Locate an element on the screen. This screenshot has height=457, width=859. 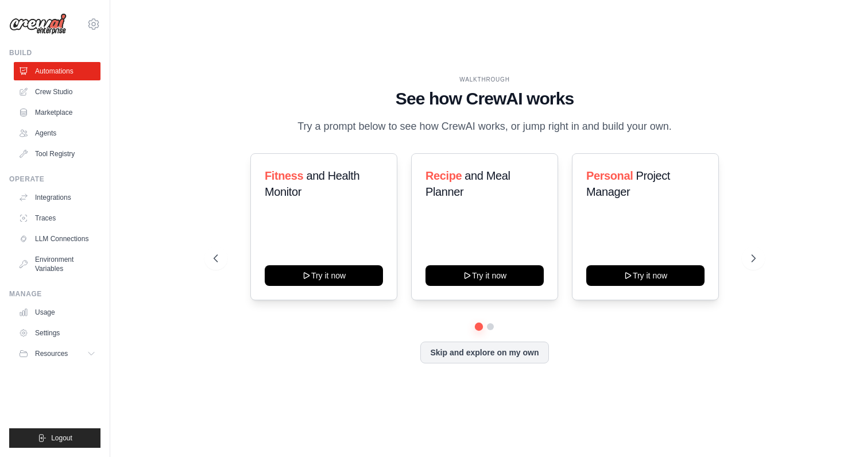
span: Resources is located at coordinates (51, 354).